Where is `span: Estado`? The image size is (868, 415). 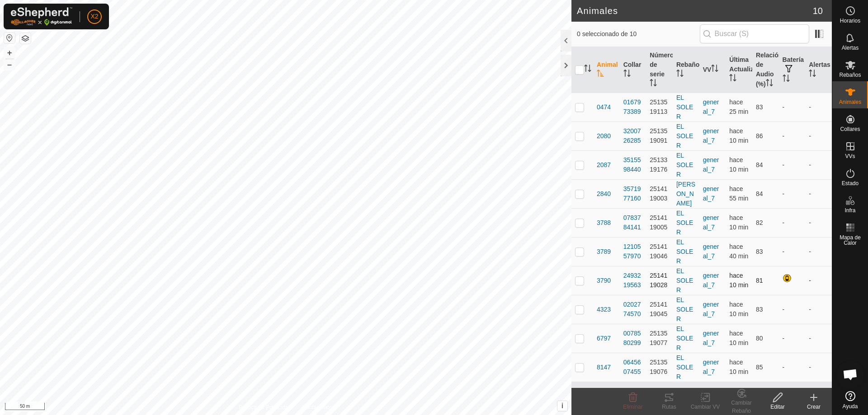
span: Estado is located at coordinates (850, 183).